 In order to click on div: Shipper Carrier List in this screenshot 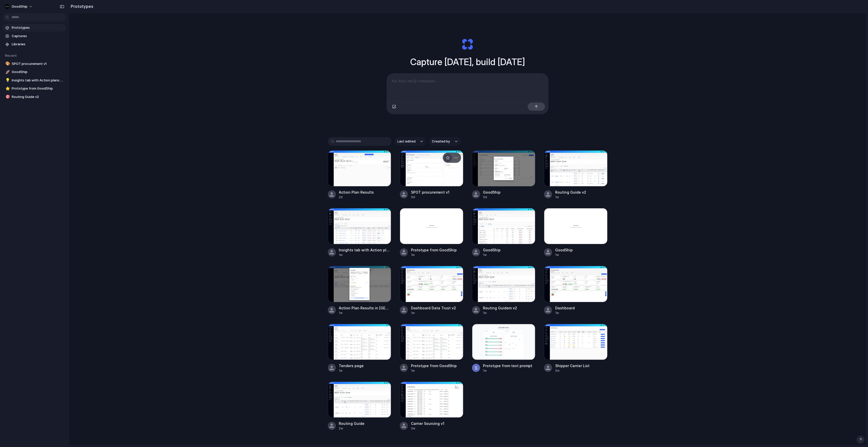, I will do `click(572, 365)`.